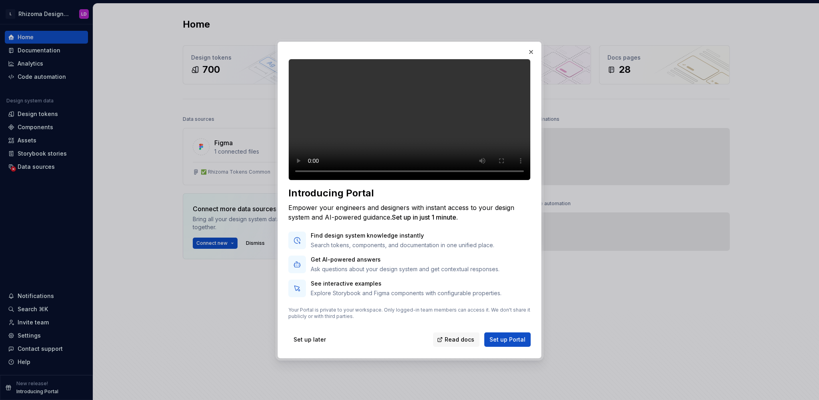 The height and width of the screenshot is (400, 819). What do you see at coordinates (309, 339) in the screenshot?
I see `button: Set up later` at bounding box center [309, 339].